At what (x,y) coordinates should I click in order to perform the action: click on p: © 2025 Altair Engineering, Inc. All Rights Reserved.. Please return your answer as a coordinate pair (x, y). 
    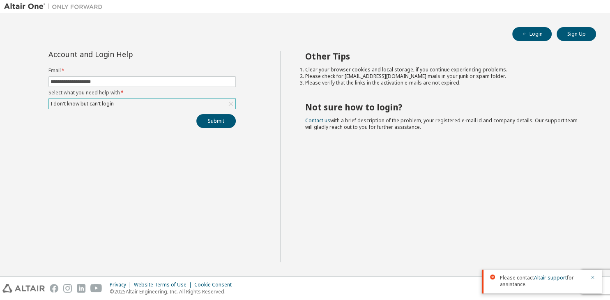
    Looking at the image, I should click on (173, 292).